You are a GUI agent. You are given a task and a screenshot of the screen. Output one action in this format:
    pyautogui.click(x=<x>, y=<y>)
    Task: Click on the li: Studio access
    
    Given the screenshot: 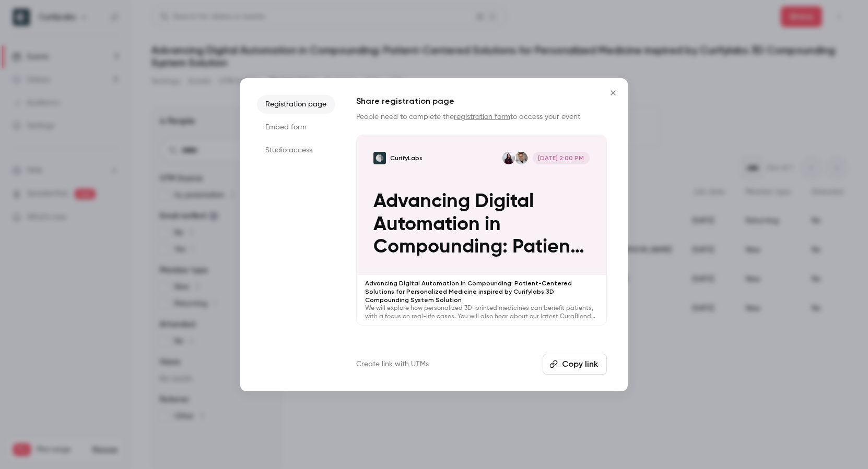 What is the action you would take?
    pyautogui.click(x=296, y=151)
    